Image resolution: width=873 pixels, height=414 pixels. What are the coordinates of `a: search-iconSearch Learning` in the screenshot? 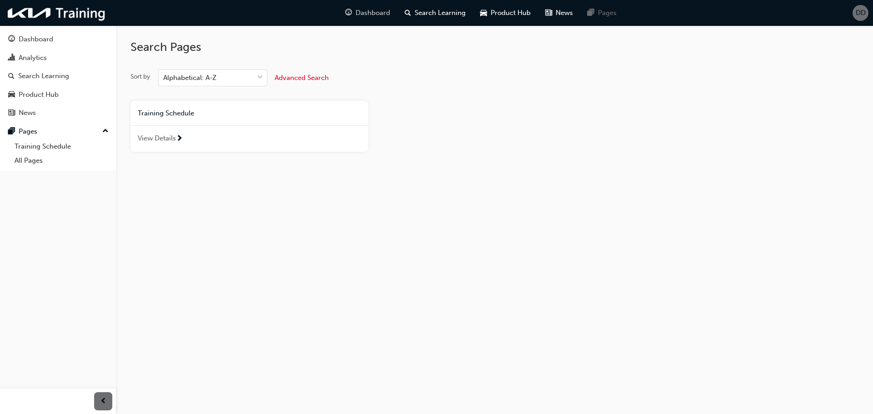 It's located at (435, 13).